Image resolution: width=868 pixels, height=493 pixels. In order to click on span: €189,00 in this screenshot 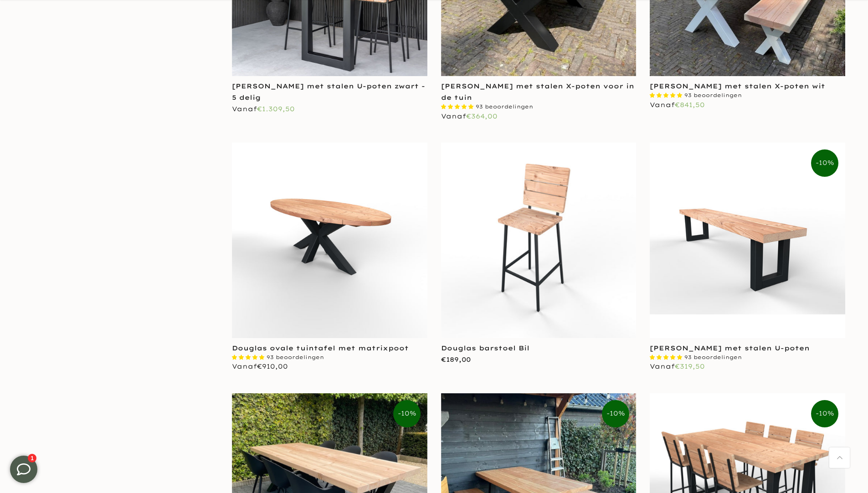, I will do `click(456, 360)`.